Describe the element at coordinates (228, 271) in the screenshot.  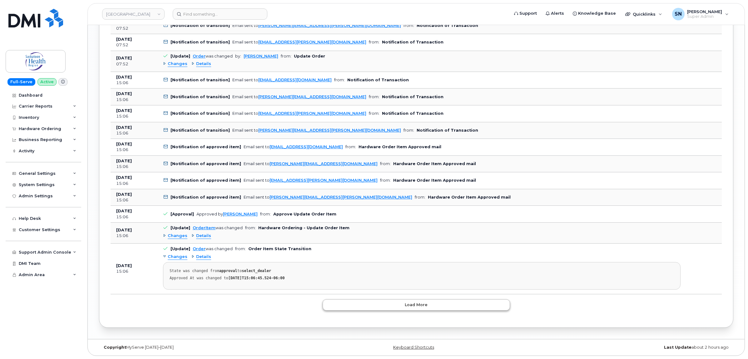
I see `strong: approval` at that location.